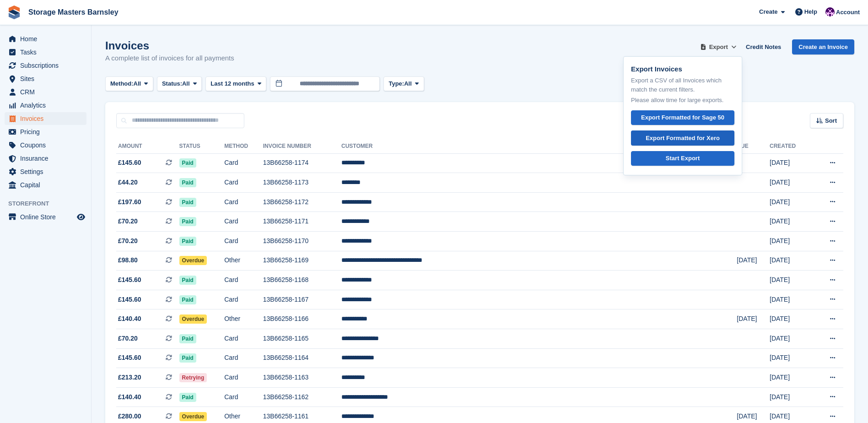 Image resolution: width=868 pixels, height=423 pixels. I want to click on span: Type:, so click(397, 84).